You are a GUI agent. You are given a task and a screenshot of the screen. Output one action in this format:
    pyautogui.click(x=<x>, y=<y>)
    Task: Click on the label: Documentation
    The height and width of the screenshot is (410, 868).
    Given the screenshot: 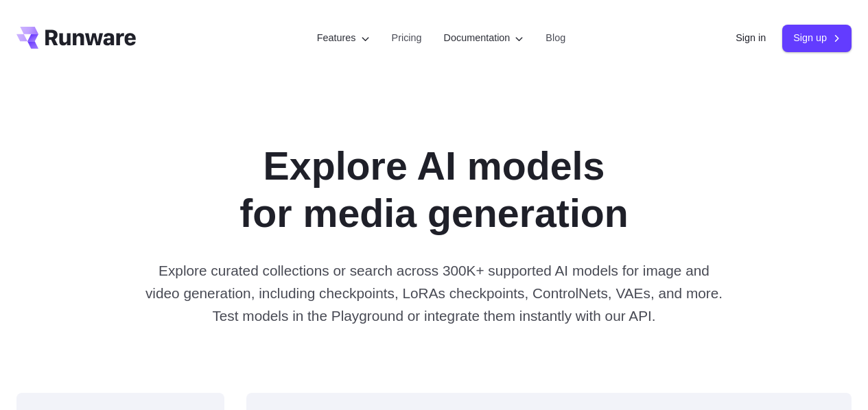 What is the action you would take?
    pyautogui.click(x=484, y=38)
    